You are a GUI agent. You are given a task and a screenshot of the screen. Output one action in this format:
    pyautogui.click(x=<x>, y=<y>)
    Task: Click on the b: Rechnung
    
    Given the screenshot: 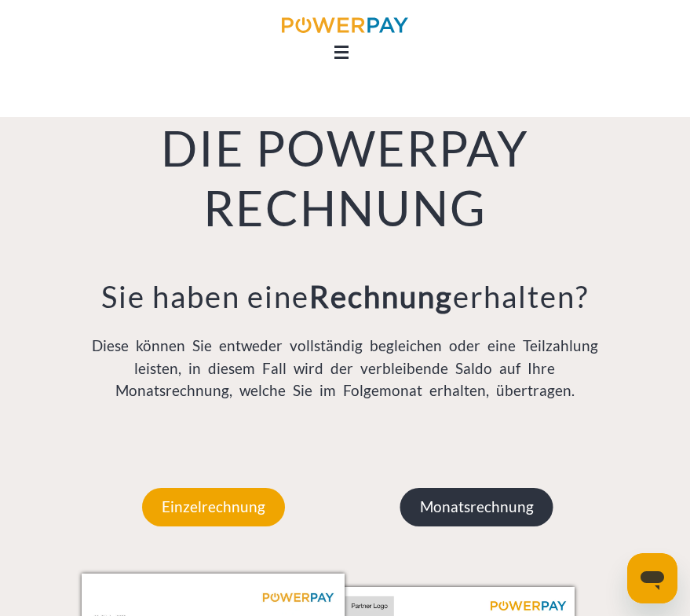 What is the action you would take?
    pyautogui.click(x=381, y=297)
    